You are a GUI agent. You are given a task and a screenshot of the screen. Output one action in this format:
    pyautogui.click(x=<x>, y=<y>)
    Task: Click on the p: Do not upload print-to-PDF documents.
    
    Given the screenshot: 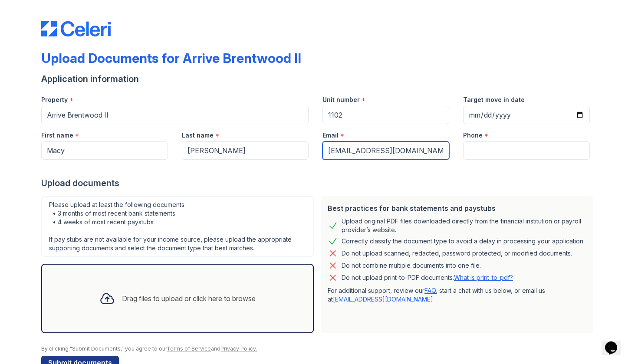 What is the action you would take?
    pyautogui.click(x=427, y=278)
    